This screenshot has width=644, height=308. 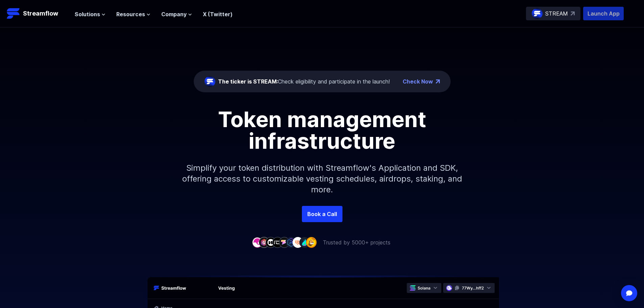 What do you see at coordinates (322, 214) in the screenshot?
I see `a: Book a Call` at bounding box center [322, 214].